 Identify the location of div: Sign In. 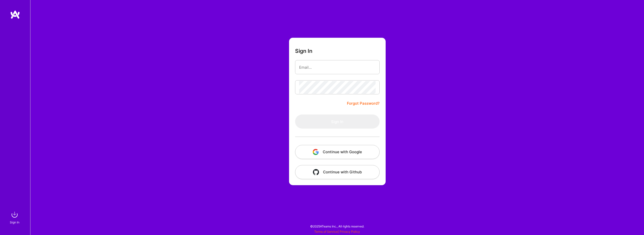
(15, 222).